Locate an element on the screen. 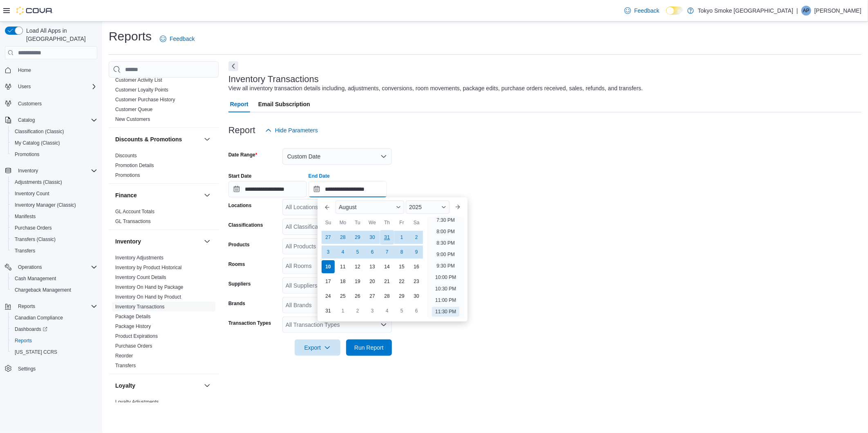 The height and width of the screenshot is (433, 868). div: day-18 is located at coordinates (343, 282).